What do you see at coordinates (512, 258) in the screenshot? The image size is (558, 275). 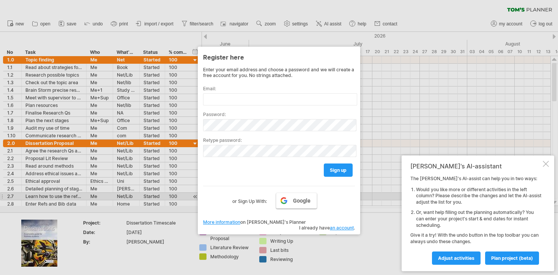 I see `span: plan project (beta)` at bounding box center [512, 258].